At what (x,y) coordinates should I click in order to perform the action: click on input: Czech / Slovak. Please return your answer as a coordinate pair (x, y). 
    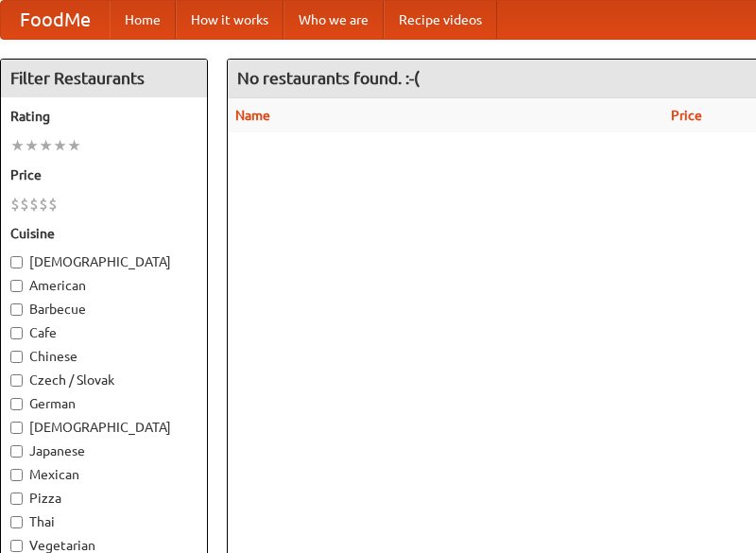
    Looking at the image, I should click on (16, 380).